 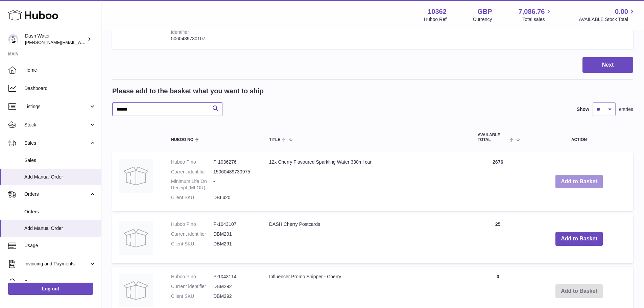 What do you see at coordinates (60, 282) in the screenshot?
I see `span: Cases` at bounding box center [60, 282].